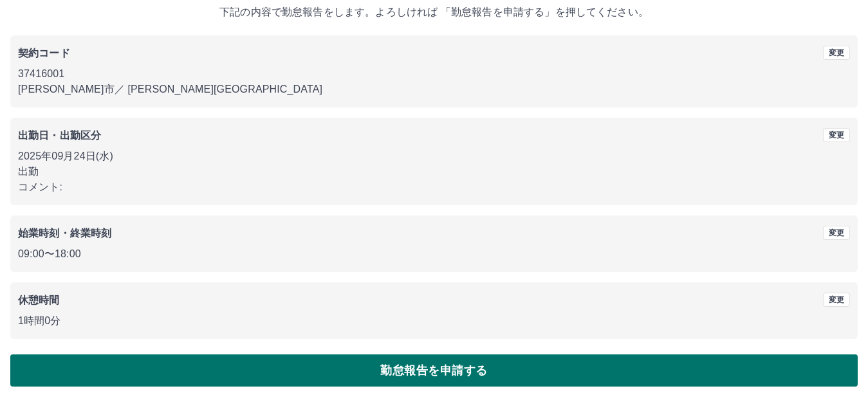 The width and height of the screenshot is (868, 402). Describe the element at coordinates (64, 233) in the screenshot. I see `b: 始業時刻・終業時刻` at that location.